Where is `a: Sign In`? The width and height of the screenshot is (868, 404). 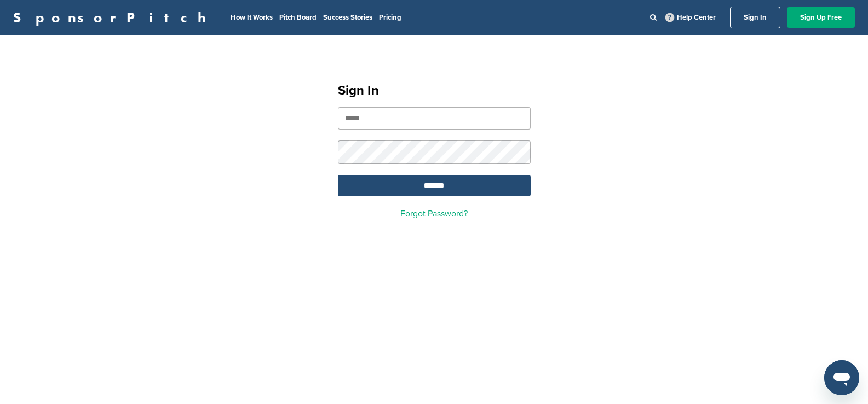
a: Sign In is located at coordinates (755, 17).